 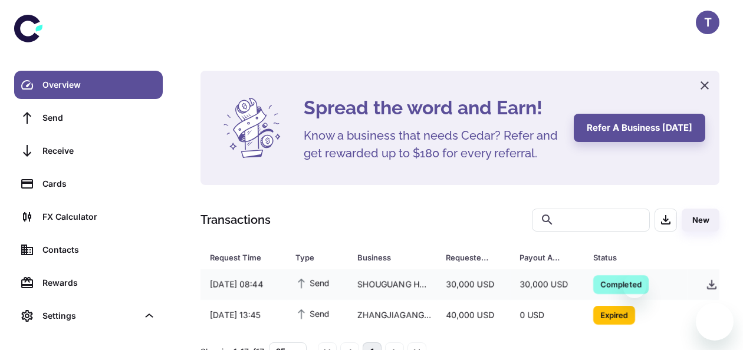 What do you see at coordinates (392, 285) in the screenshot?
I see `div: SHOUGUANG HUANYA WINDOW DECORATION CO LTD` at bounding box center [392, 285].